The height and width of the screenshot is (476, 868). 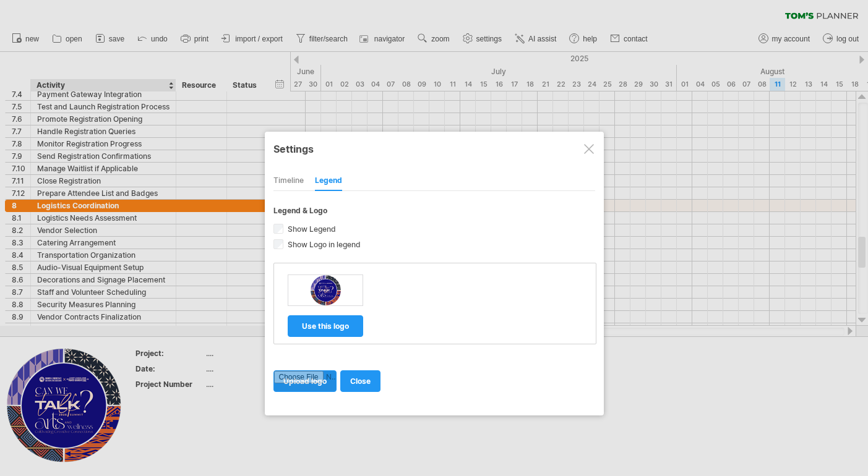 I want to click on span: Show Logo in legend, so click(x=323, y=244).